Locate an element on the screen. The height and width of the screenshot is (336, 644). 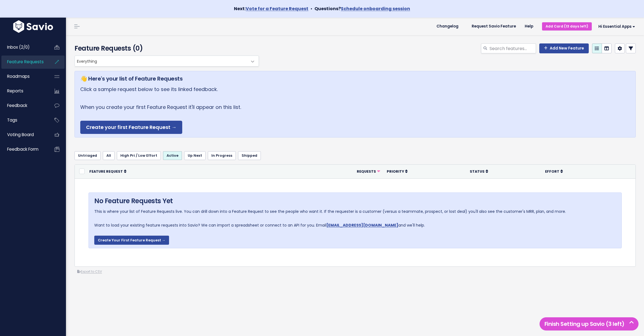
a: Feedback is located at coordinates (23, 106).